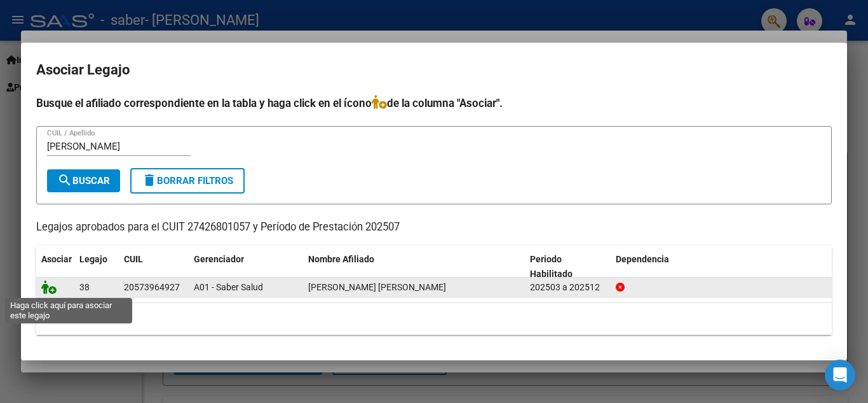  I want to click on span: Buscar, so click(83, 180).